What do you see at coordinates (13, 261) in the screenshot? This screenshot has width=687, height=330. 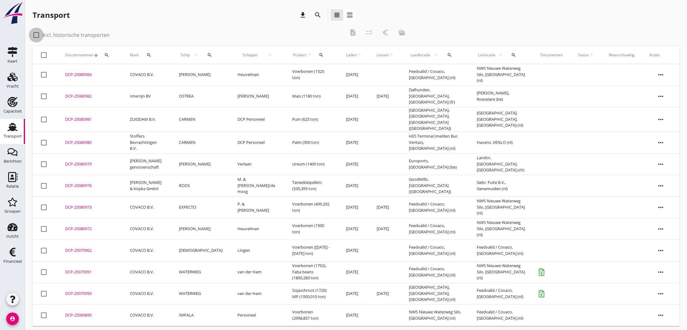 I see `div: Financieel` at bounding box center [13, 261].